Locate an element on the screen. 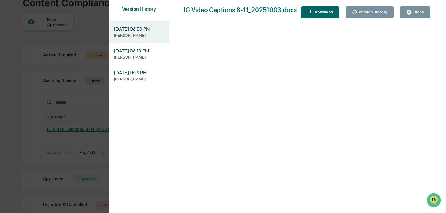  div: Start new chat is located at coordinates (62, 51).